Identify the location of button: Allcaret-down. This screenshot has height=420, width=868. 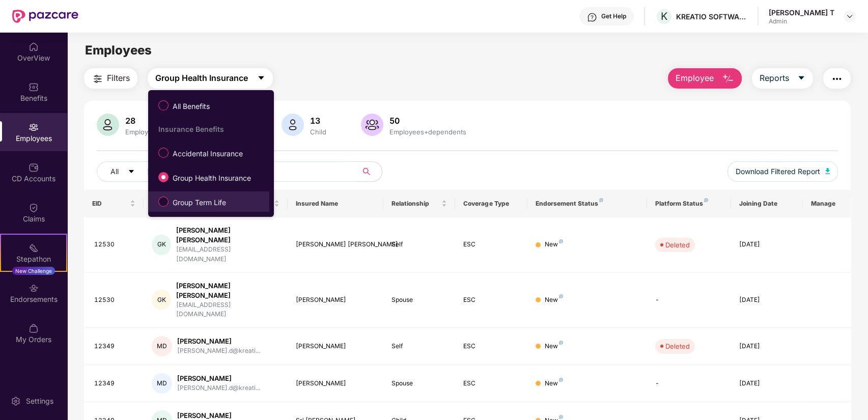
(127, 171).